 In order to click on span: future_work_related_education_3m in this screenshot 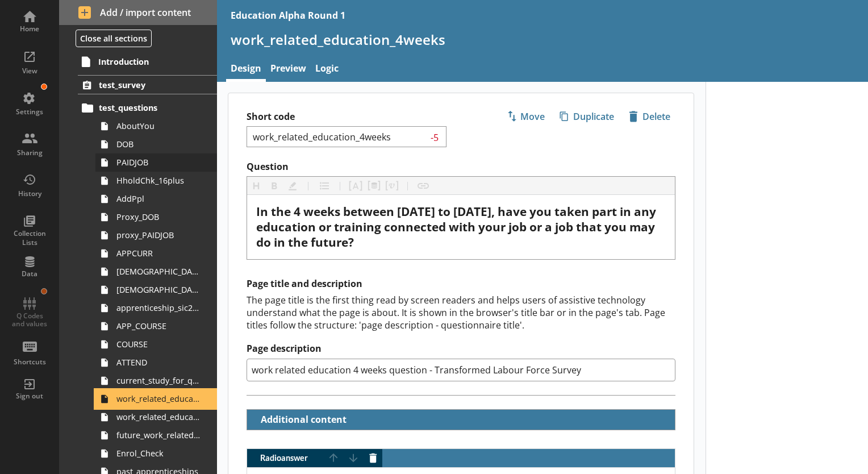, I will do `click(159, 435)`.